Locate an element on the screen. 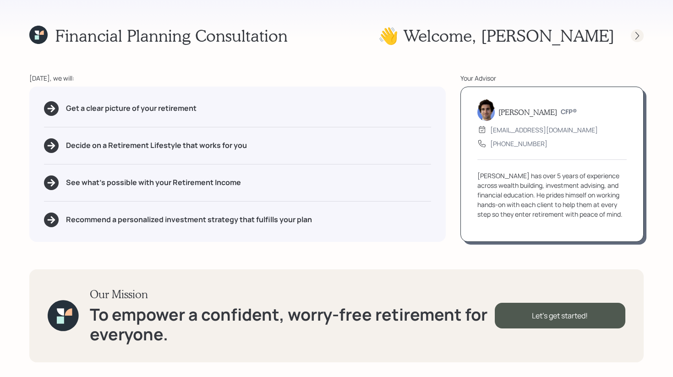 This screenshot has height=377, width=673. div: Your Advisor is located at coordinates (552, 78).